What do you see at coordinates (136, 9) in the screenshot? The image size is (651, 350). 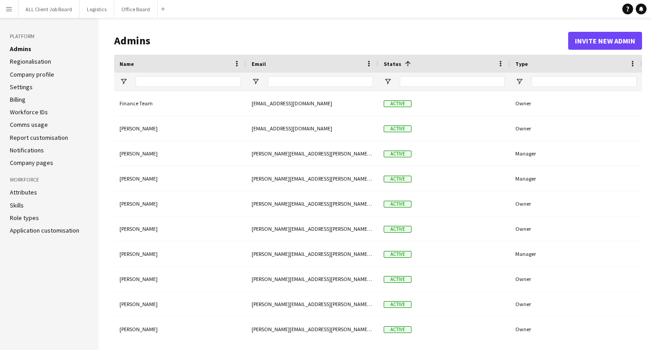 I see `button: Office Board` at bounding box center [136, 9].